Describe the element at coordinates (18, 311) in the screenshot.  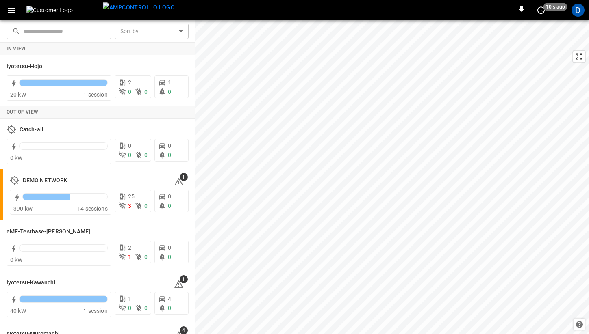
I see `span: 40 kW` at that location.